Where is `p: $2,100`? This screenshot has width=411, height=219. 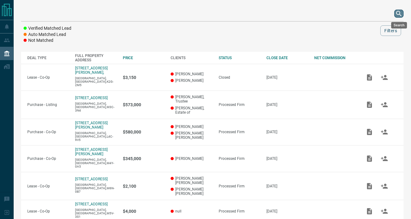 p: $2,100 is located at coordinates (144, 186).